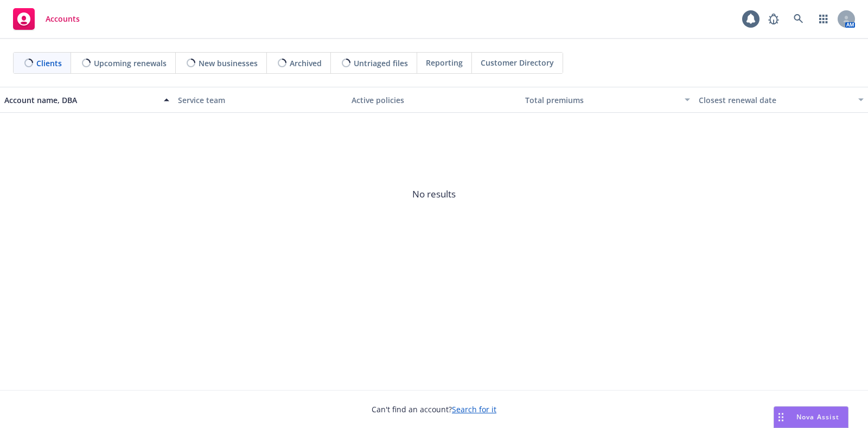  Describe the element at coordinates (781, 100) in the screenshot. I see `button: Closest renewal date` at that location.